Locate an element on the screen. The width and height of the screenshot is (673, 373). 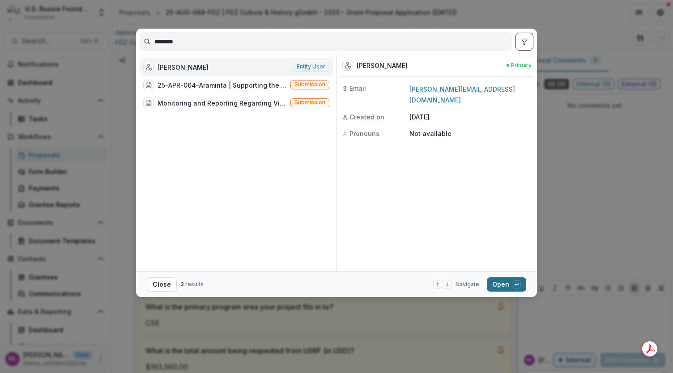
button: Close is located at coordinates (162, 285).